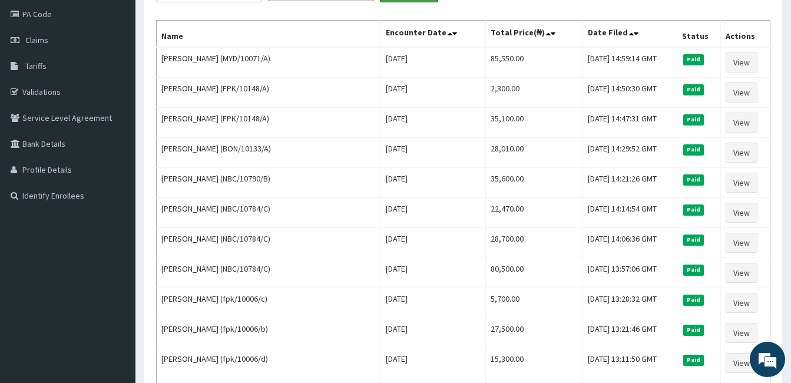 This screenshot has width=791, height=383. What do you see at coordinates (534, 303) in the screenshot?
I see `td: 5,700.00` at bounding box center [534, 303].